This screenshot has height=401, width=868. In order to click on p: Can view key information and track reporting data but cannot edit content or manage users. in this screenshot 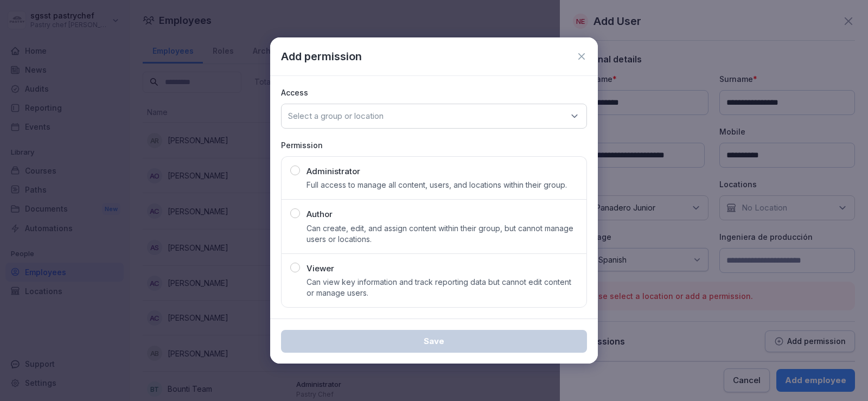, I will do `click(442, 287)`.